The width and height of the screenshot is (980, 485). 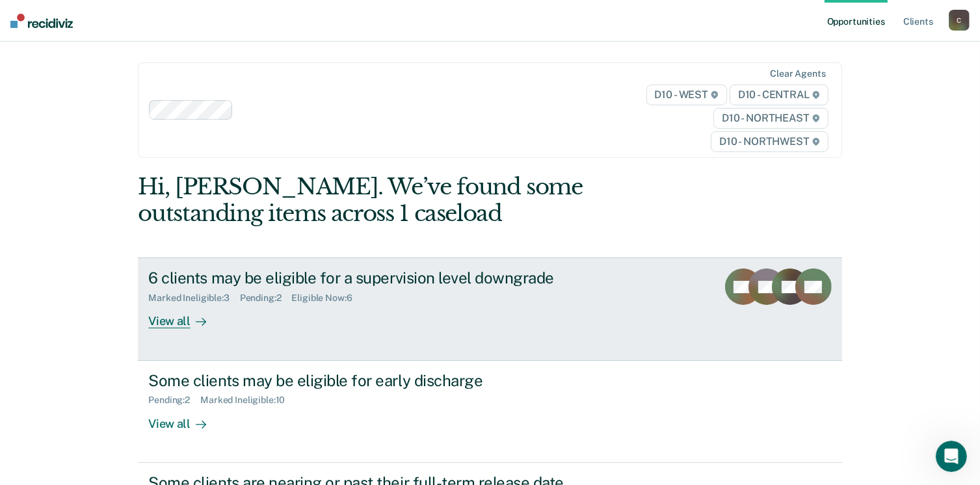 I want to click on span: D10 - NORTHEAST, so click(x=771, y=118).